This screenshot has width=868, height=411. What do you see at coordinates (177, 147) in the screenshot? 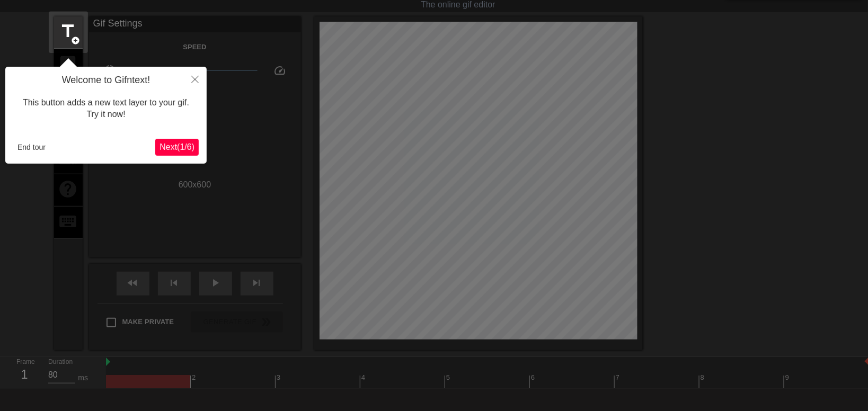
I see `button: Next` at bounding box center [177, 147].